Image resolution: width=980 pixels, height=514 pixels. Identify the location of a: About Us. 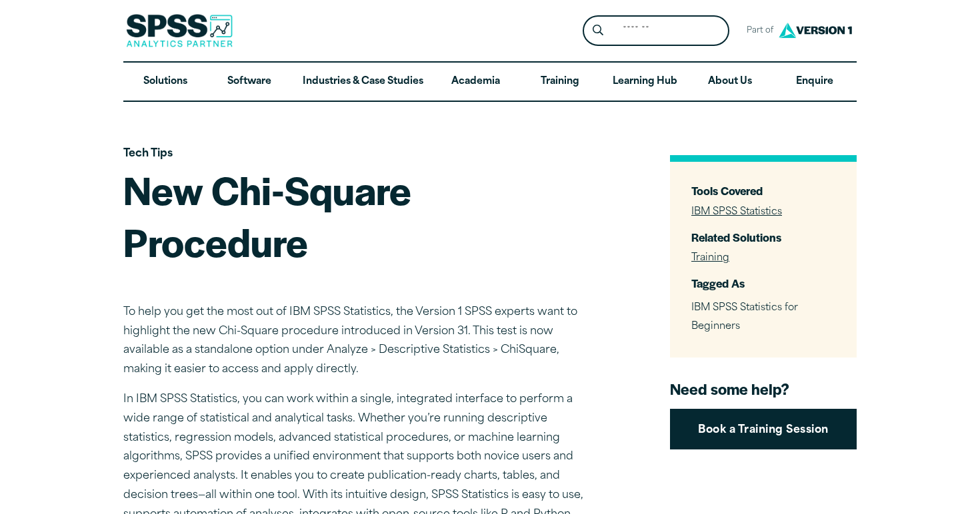
(730, 82).